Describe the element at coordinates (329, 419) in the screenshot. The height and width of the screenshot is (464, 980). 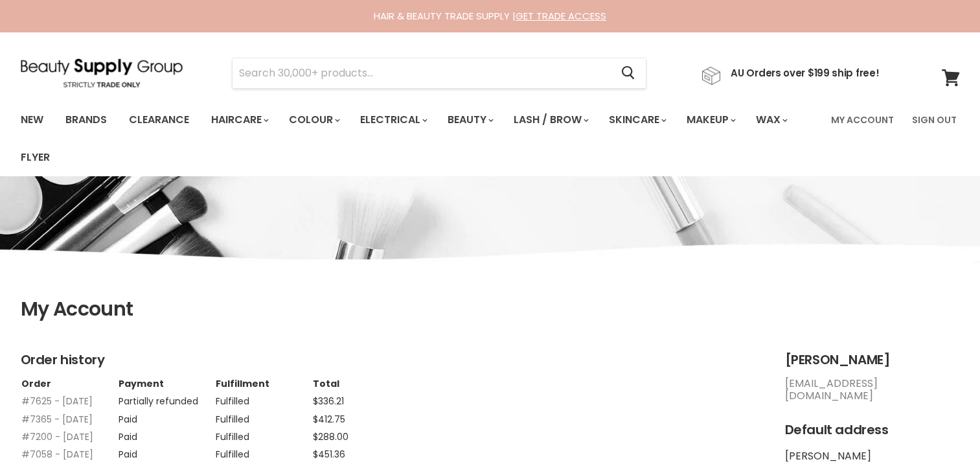
I see `span: $412.75` at that location.